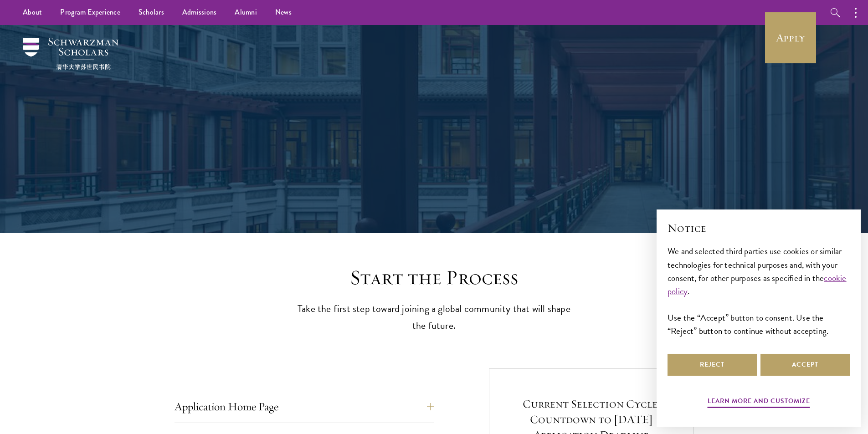 This screenshot has width=868, height=434. Describe the element at coordinates (805, 365) in the screenshot. I see `button: Accept` at that location.